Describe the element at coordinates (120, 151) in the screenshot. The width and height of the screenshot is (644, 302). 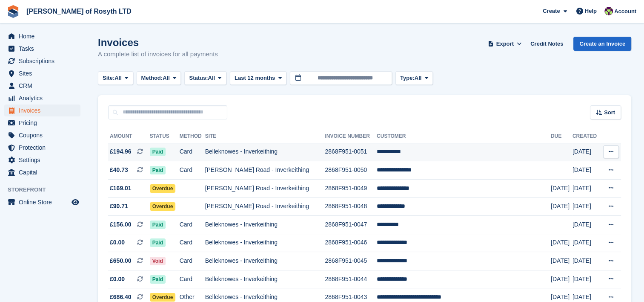
I see `span: £194.96` at that location.